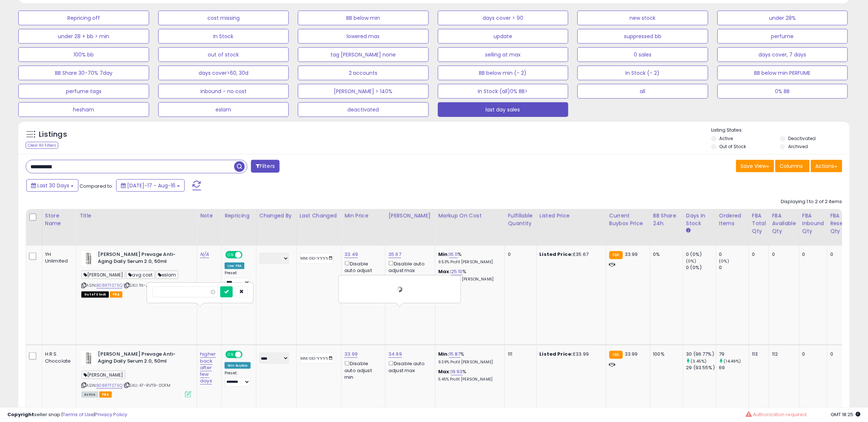  Describe the element at coordinates (503, 18) in the screenshot. I see `button: days cover > 90` at that location.